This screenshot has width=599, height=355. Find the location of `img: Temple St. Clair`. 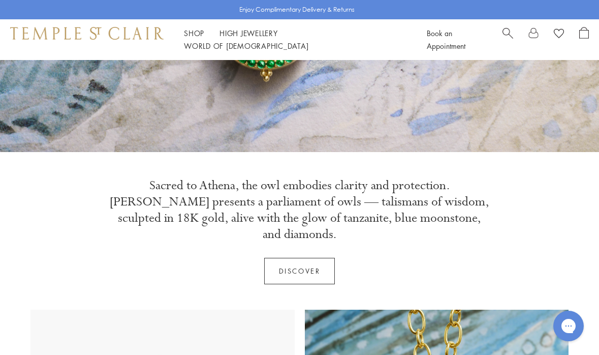

img: Temple St. Clair is located at coordinates (87, 33).